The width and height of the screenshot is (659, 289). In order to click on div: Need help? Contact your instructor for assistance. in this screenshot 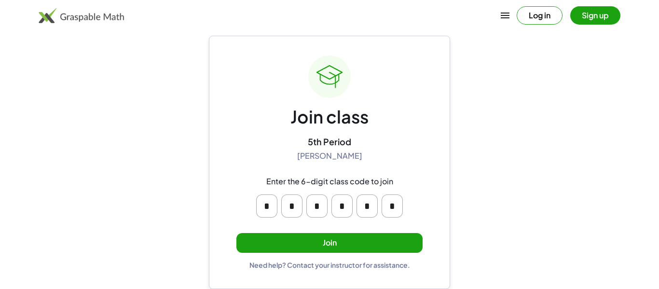, I will do `click(330, 265)`.